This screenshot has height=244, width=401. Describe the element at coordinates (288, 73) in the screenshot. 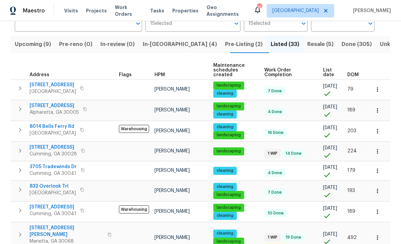

I see `span: Work Order Completion` at that location.